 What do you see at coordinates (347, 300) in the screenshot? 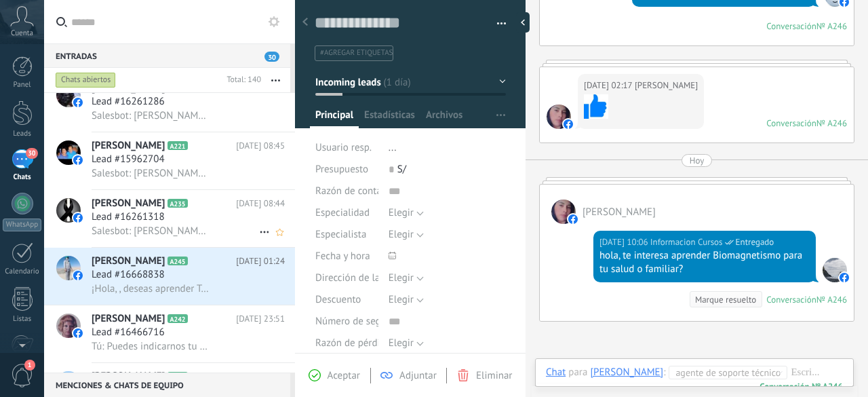
I see `div: Descuento` at bounding box center [347, 300].